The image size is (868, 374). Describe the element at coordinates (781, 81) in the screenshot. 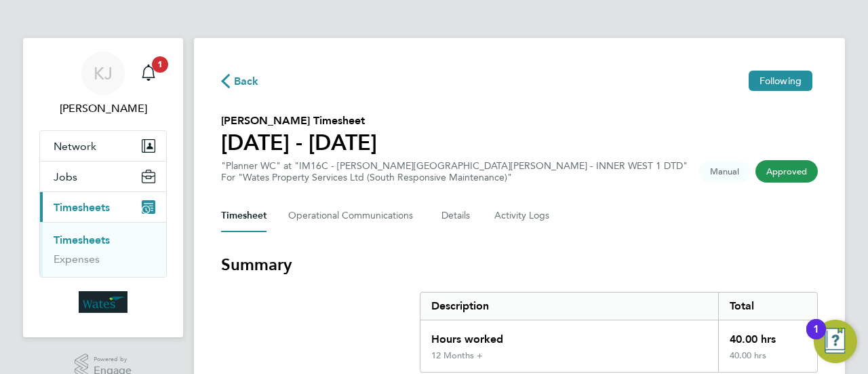

I see `span: Following` at that location.